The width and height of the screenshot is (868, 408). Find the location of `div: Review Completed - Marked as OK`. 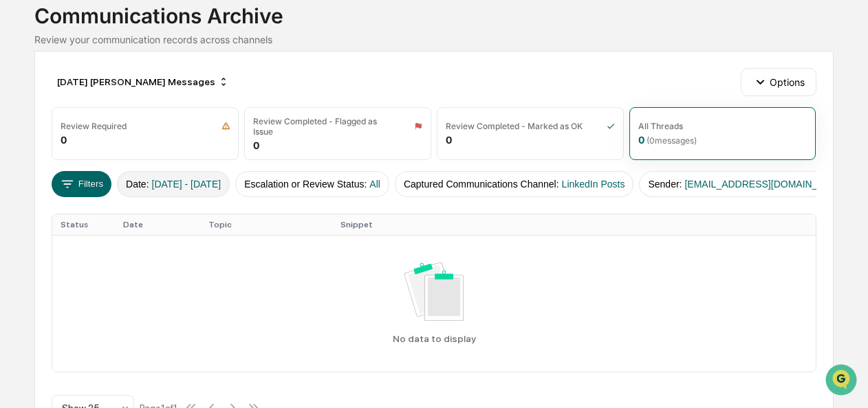

div: Review Completed - Marked as OK is located at coordinates (514, 125).